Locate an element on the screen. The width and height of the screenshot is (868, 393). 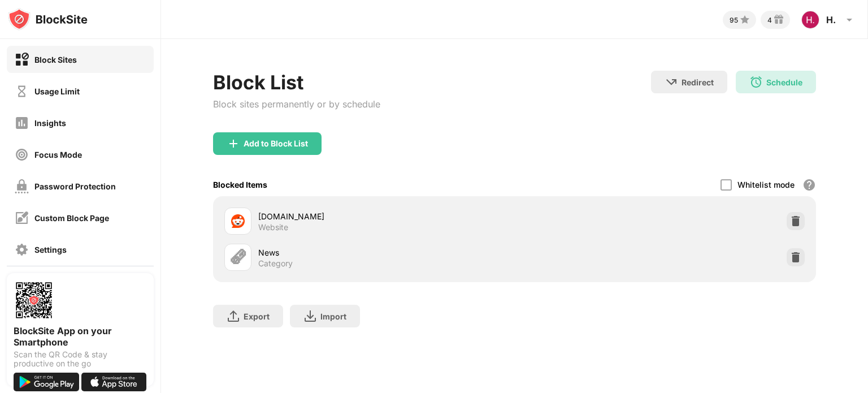
div: Redirect is located at coordinates (697, 82).